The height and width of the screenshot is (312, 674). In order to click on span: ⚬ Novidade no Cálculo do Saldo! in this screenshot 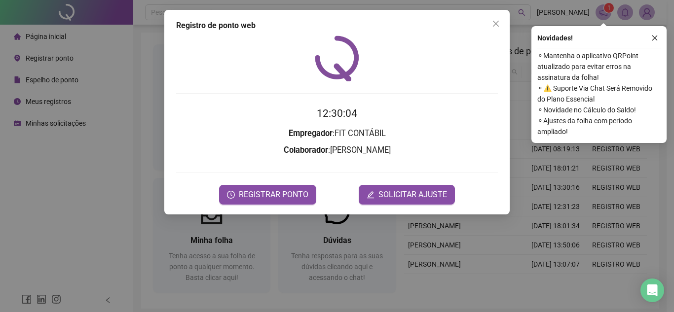, I will do `click(599, 110)`.